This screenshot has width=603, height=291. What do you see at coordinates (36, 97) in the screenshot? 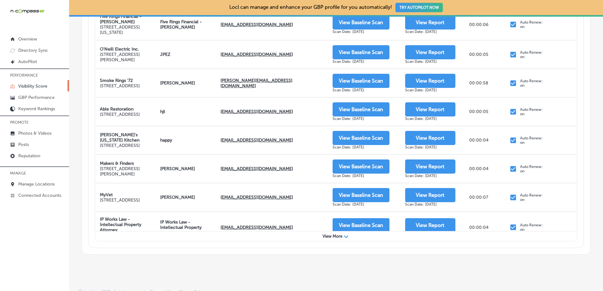
I see `p: GBP Performance` at bounding box center [36, 97].